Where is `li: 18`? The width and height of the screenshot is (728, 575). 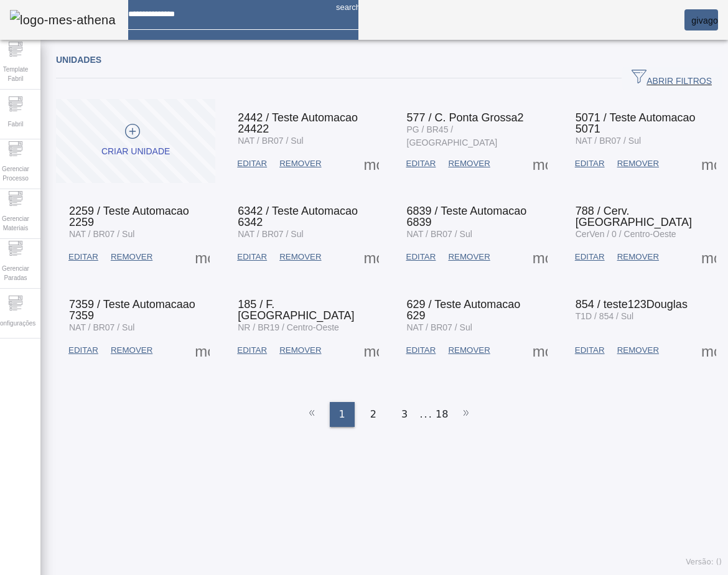
li: 18 is located at coordinates (442, 415).